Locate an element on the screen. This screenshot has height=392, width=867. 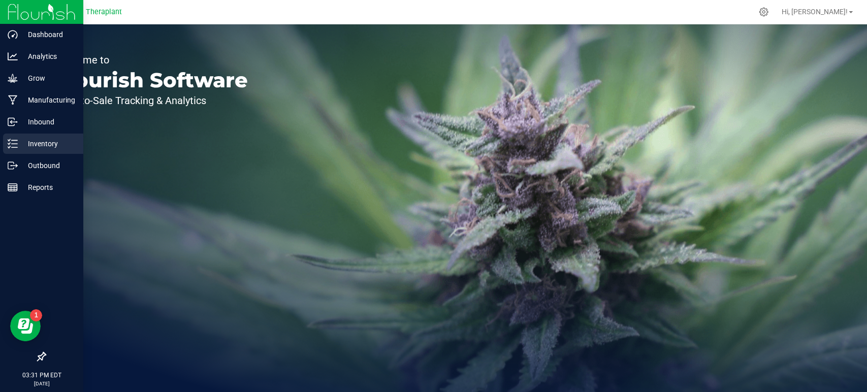
inline-svg: Manufacturing is located at coordinates (13, 100).